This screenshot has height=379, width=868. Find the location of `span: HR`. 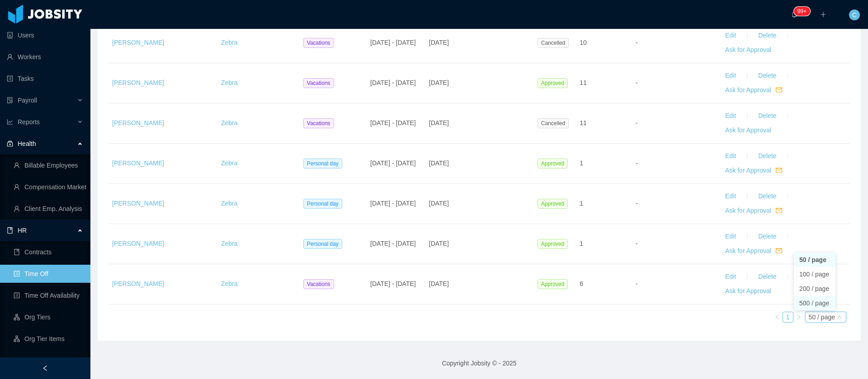

span: HR is located at coordinates (22, 231).